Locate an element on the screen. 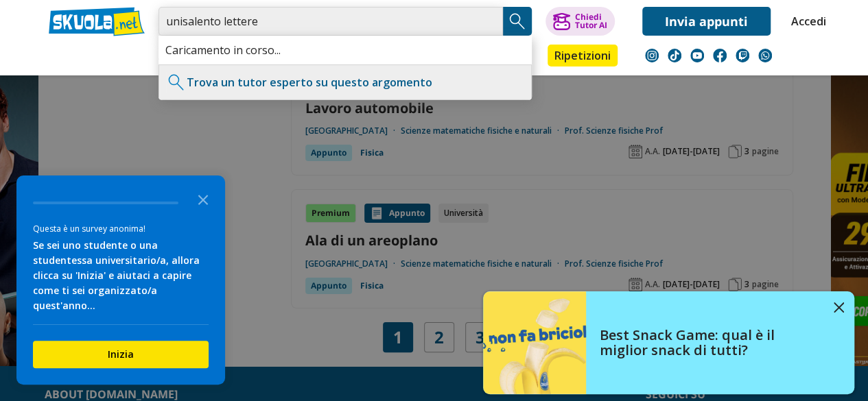  img: twitch is located at coordinates (742, 56).